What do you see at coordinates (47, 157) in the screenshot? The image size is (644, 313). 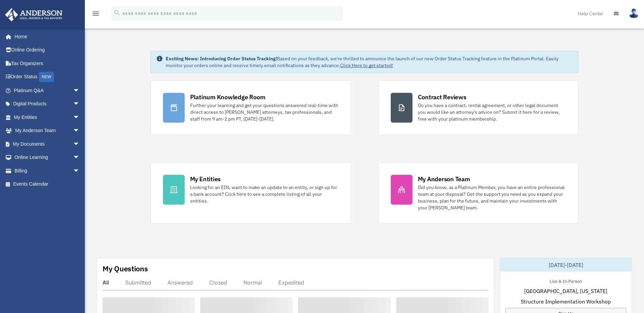 I see `a: Online Learningarrow_drop_down` at bounding box center [47, 157].